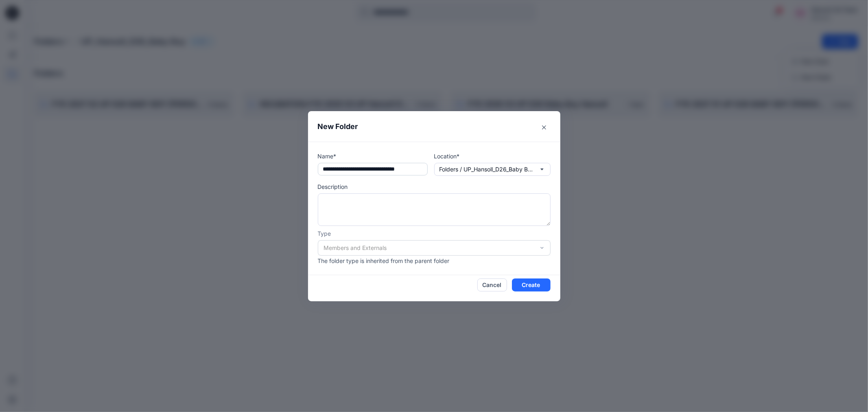  Describe the element at coordinates (373, 156) in the screenshot. I see `p: Name*` at that location.